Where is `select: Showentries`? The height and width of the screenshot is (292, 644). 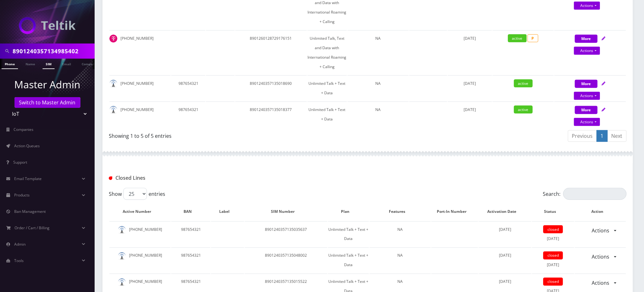
select: Showentries is located at coordinates (135, 194).